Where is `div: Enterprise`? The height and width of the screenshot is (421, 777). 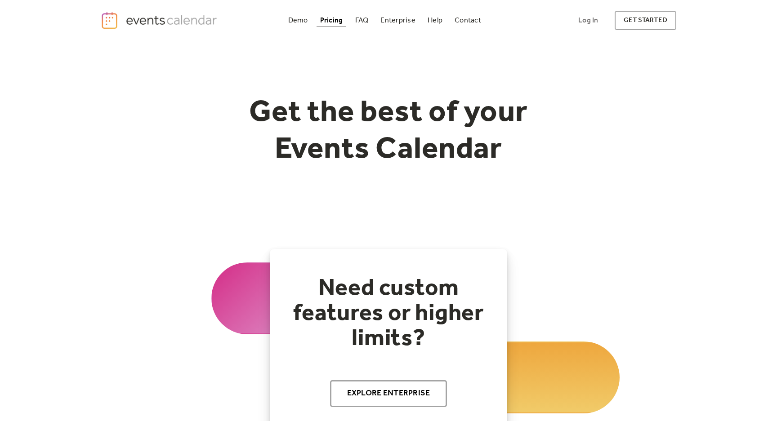
div: Enterprise is located at coordinates (397, 20).